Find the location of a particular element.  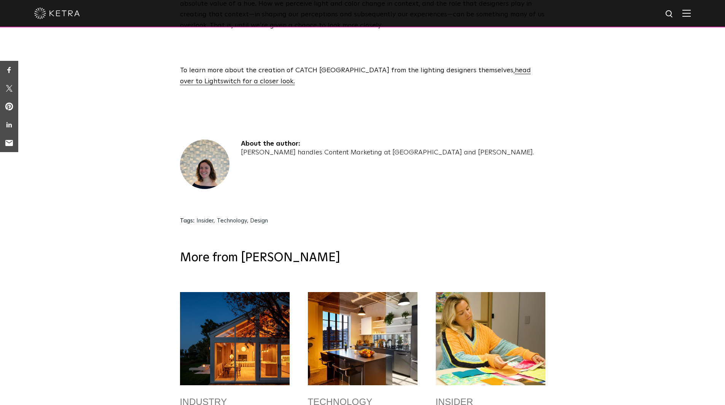

span: head over to Lightswitch for a closer look. is located at coordinates (356, 76).